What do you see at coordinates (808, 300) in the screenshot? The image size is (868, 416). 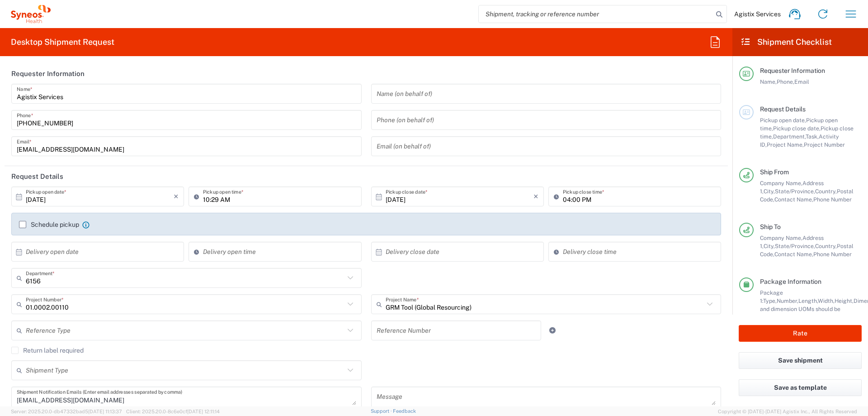 I see `span: Length,` at bounding box center [808, 300].